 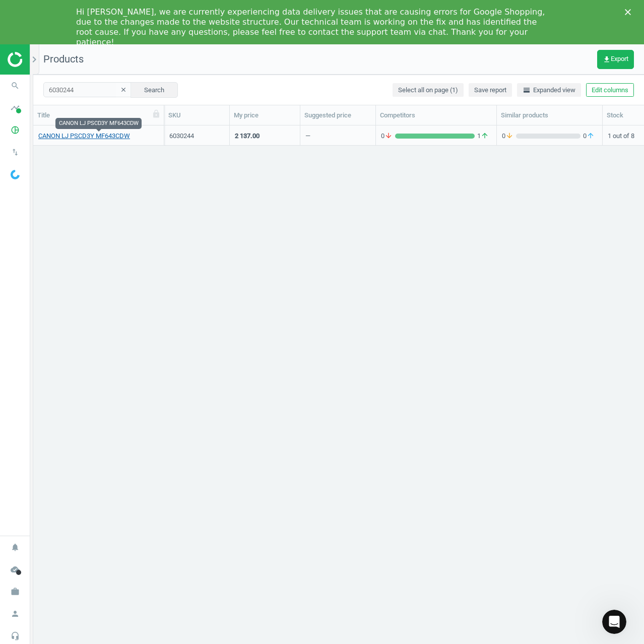 I want to click on button: Search, so click(x=154, y=90).